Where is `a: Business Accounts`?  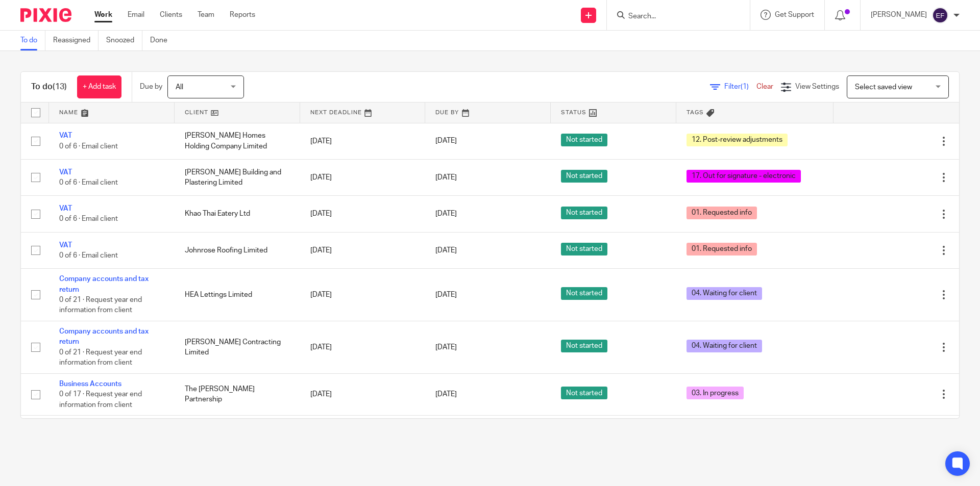 a: Business Accounts is located at coordinates (91, 384).